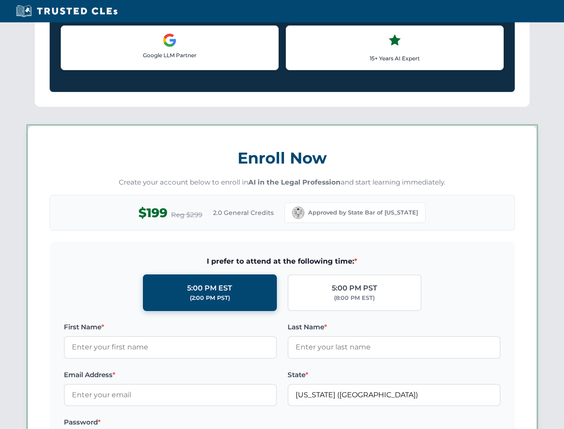 The height and width of the screenshot is (429, 564). I want to click on label: Password, so click(170, 422).